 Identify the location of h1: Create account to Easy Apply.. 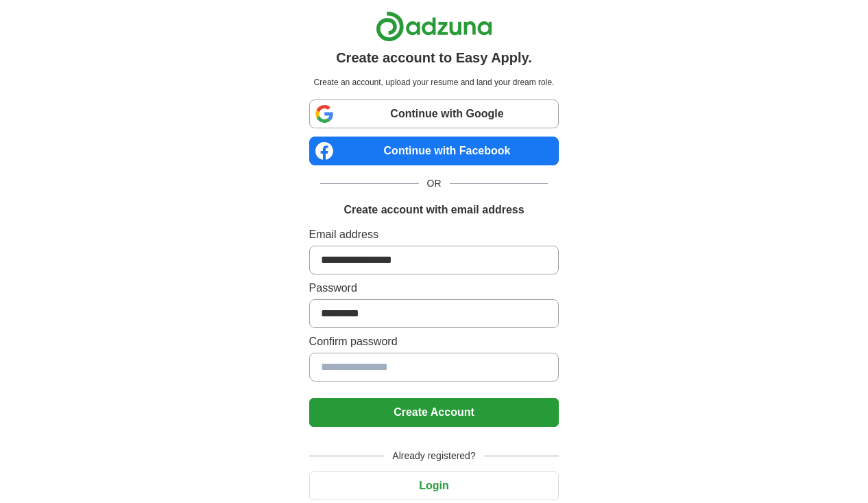
(434, 58).